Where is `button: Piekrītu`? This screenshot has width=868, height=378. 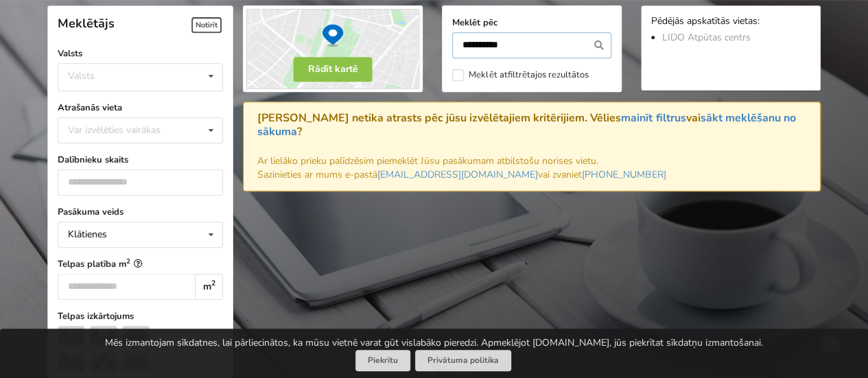 button: Piekrītu is located at coordinates (383, 360).